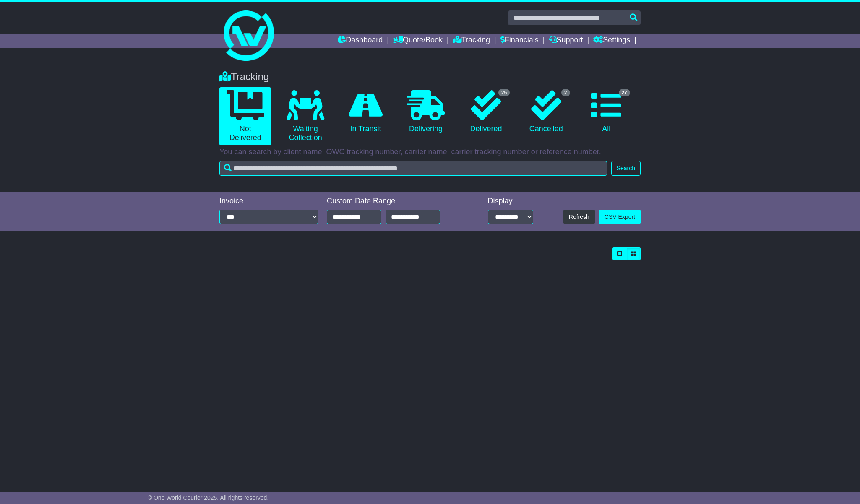 The width and height of the screenshot is (860, 504). What do you see at coordinates (566, 41) in the screenshot?
I see `a: Support` at bounding box center [566, 41].